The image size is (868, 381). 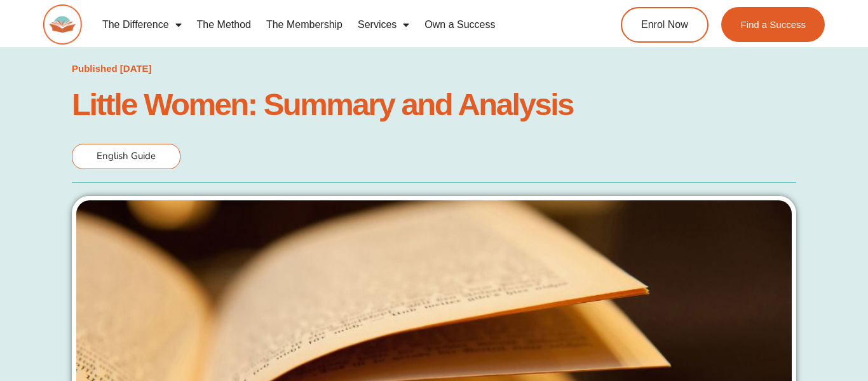 What do you see at coordinates (773, 24) in the screenshot?
I see `span: Find a Success` at bounding box center [773, 24].